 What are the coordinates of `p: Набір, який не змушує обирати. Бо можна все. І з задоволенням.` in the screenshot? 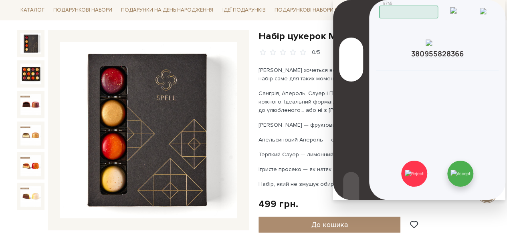 It's located at (352, 184).